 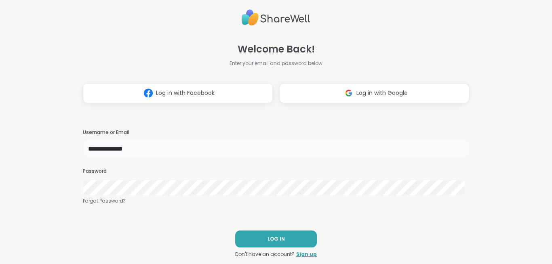 What do you see at coordinates (382, 93) in the screenshot?
I see `span: Log in with Google` at bounding box center [382, 93].